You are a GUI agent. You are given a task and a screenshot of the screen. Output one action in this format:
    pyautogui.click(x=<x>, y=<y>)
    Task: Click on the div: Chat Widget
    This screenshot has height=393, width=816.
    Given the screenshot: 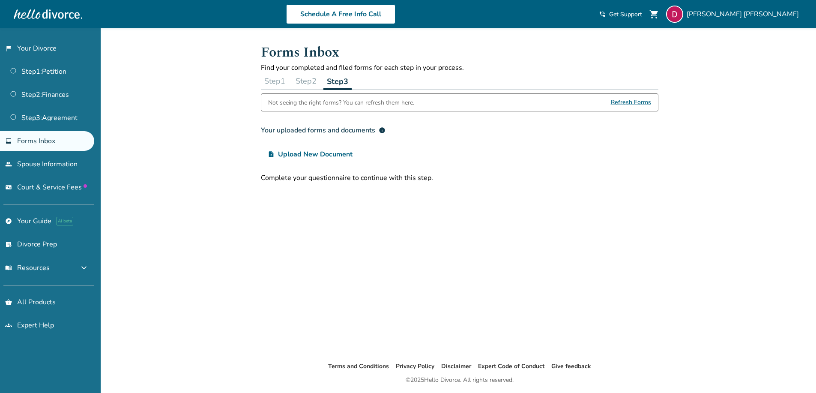 What is the action you would take?
    pyautogui.click(x=794, y=372)
    